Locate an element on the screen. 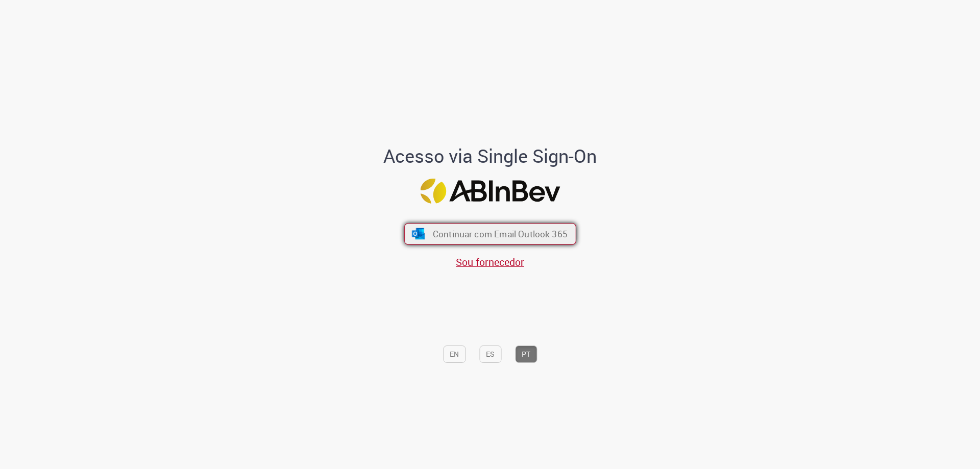 This screenshot has width=980, height=469. span: Sou fornecedor is located at coordinates (490, 262).